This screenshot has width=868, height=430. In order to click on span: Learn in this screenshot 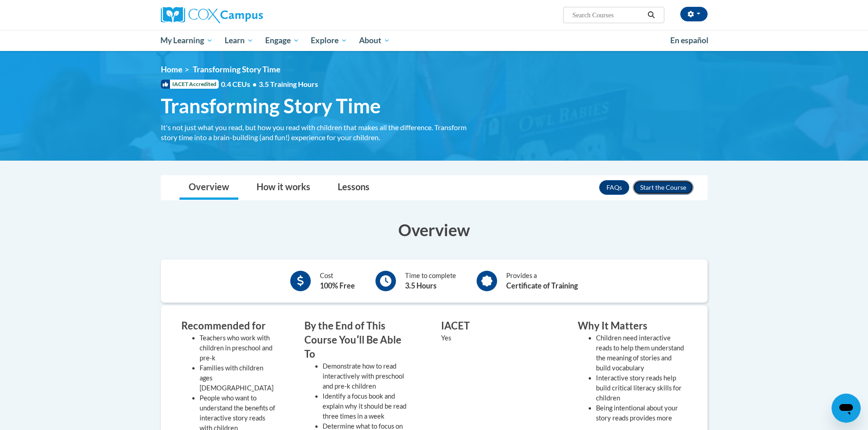, I will do `click(239, 41)`.